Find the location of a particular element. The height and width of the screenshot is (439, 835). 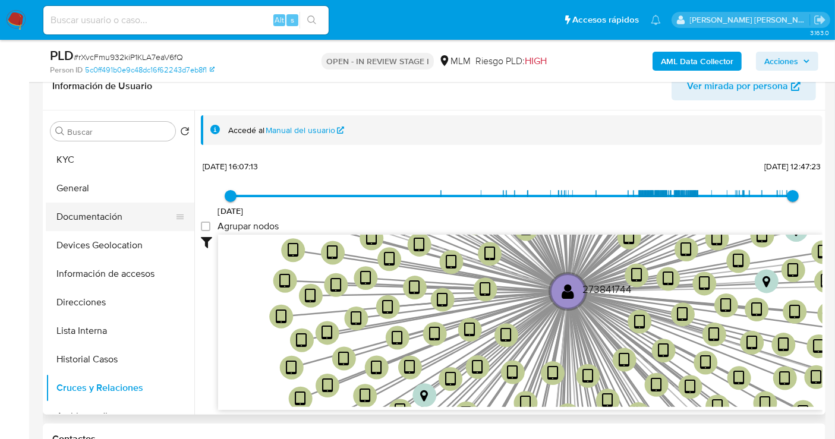

button: KYC is located at coordinates (120, 160).